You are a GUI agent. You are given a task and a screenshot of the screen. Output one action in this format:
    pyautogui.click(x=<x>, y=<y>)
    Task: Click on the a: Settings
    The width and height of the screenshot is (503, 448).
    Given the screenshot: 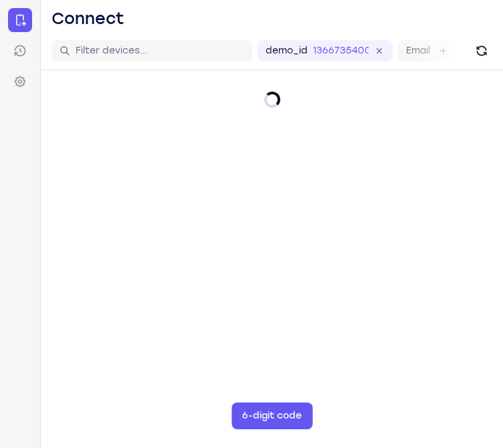 What is the action you would take?
    pyautogui.click(x=20, y=82)
    